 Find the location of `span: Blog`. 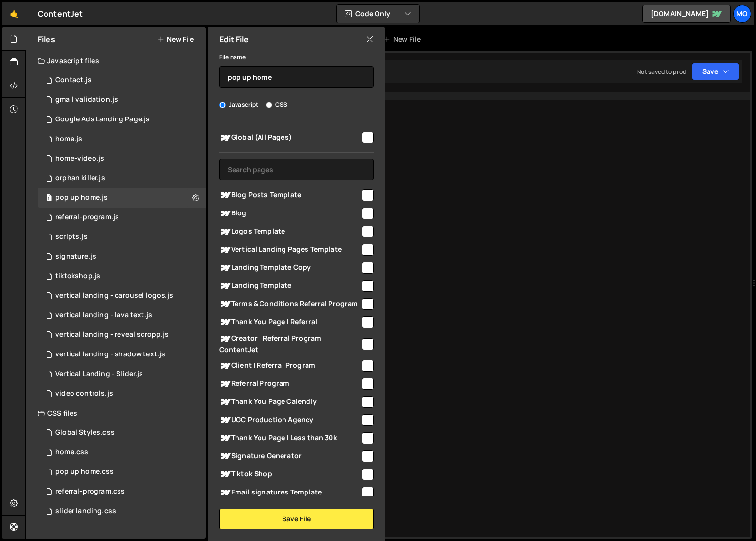

span: Blog is located at coordinates (290, 214).